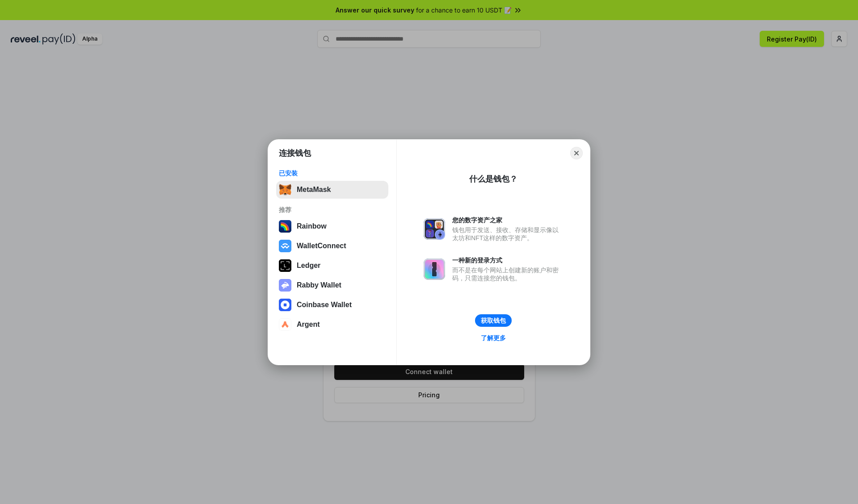 Image resolution: width=858 pixels, height=504 pixels. Describe the element at coordinates (332, 246) in the screenshot. I see `button: WalletConnect` at that location.